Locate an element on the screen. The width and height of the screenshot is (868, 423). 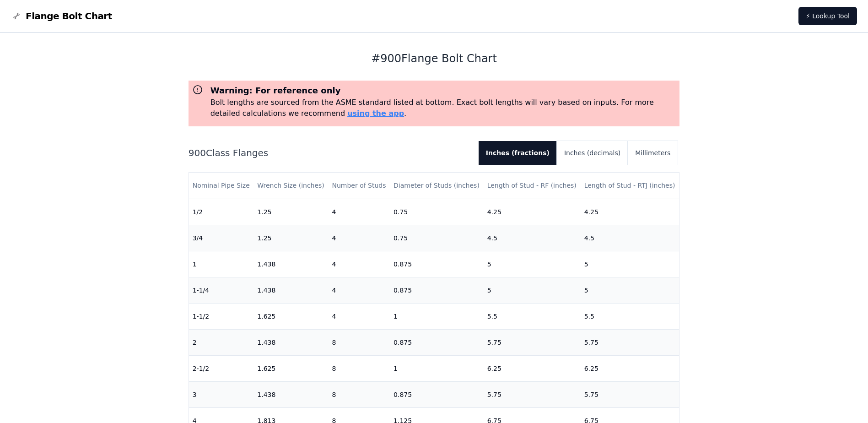
img: Flange Bolt Chart Logo is located at coordinates (17, 16).